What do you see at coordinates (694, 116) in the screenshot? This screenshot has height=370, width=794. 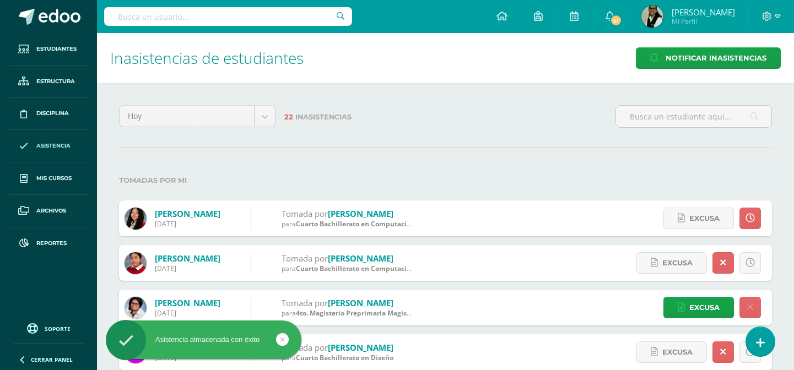 I see `input: Busca un estudiante aquí...` at bounding box center [694, 116].